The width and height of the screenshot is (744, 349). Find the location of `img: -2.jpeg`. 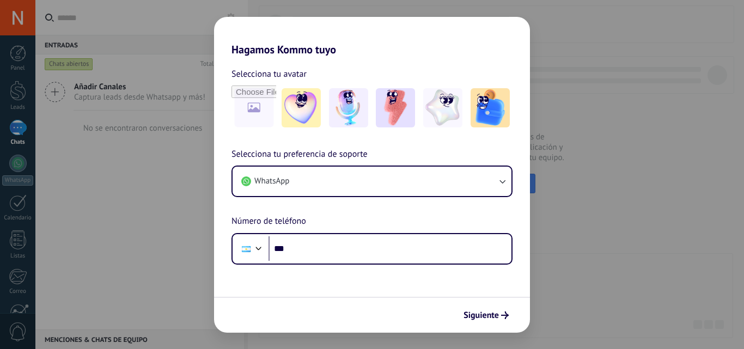

img: -2.jpeg is located at coordinates (348, 108).